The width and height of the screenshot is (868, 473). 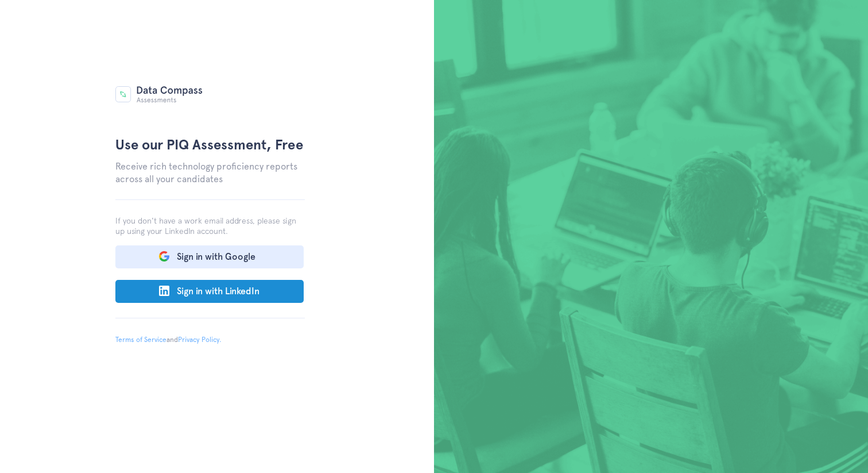 What do you see at coordinates (210, 173) in the screenshot?
I see `h2: Receive rich technology proficiency reports across all your candidates` at bounding box center [210, 173].